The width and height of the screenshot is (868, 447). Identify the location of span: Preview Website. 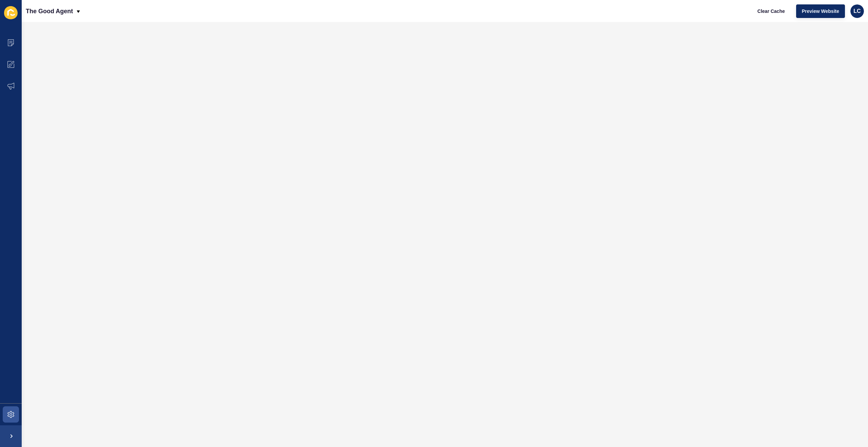
(820, 11).